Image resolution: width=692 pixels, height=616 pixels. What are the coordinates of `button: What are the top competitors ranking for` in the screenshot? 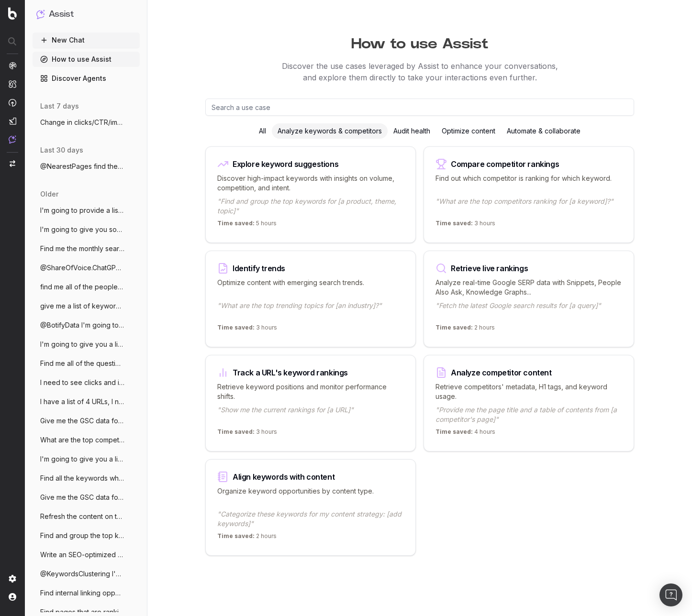 It's located at (86, 441).